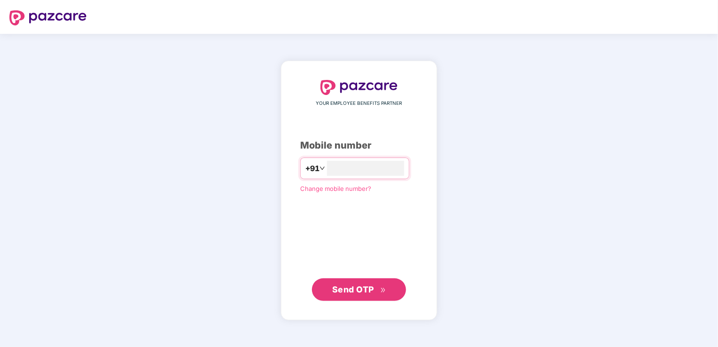  I want to click on span: Send OTP, so click(353, 289).